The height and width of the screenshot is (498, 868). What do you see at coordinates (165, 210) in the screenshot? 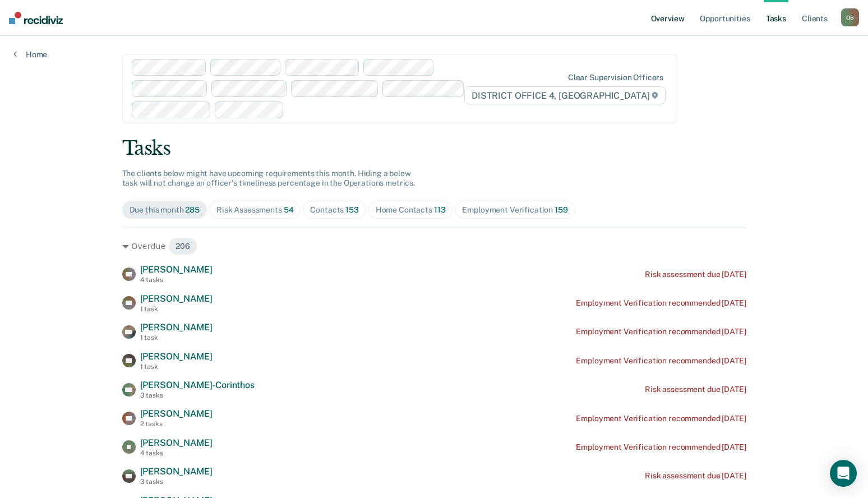
I see `div: Due this month` at bounding box center [165, 210].